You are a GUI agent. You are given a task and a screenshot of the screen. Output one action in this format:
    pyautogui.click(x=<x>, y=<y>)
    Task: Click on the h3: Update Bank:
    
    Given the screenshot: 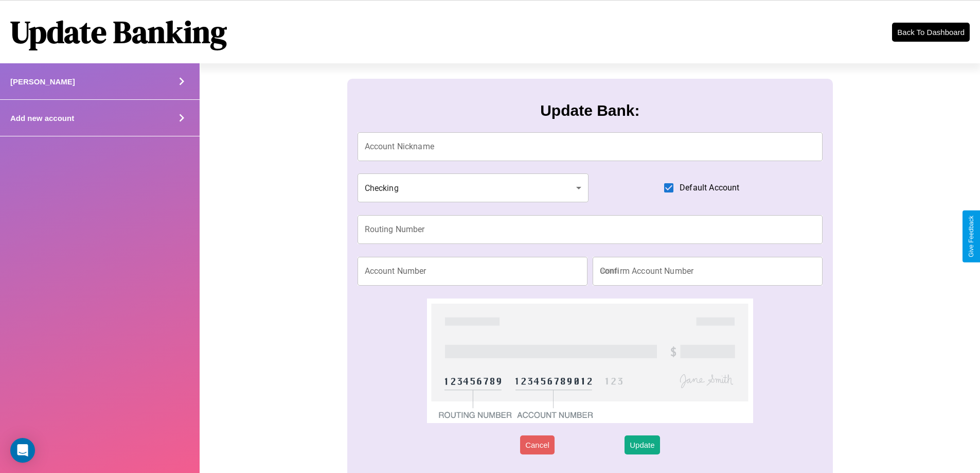 What is the action you would take?
    pyautogui.click(x=590, y=110)
    